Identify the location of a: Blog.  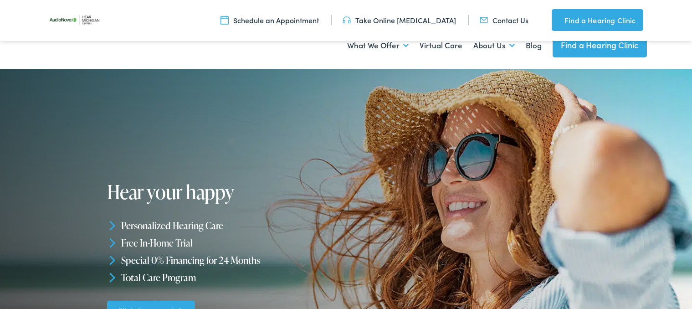
(533, 46).